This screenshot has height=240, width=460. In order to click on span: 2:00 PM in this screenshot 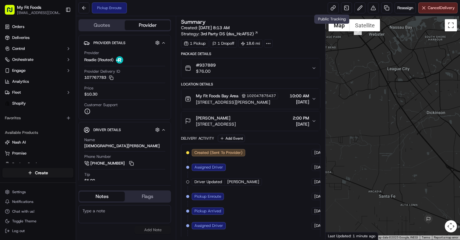, I will do `click(301, 118)`.